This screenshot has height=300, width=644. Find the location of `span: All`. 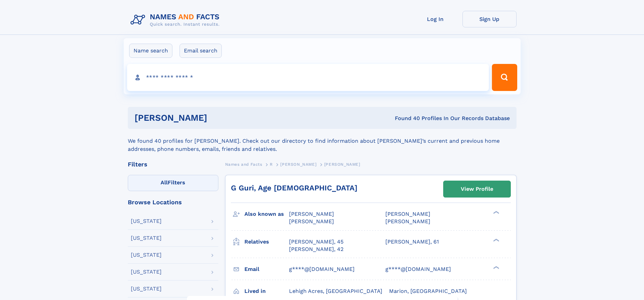

span: All is located at coordinates (164, 183).